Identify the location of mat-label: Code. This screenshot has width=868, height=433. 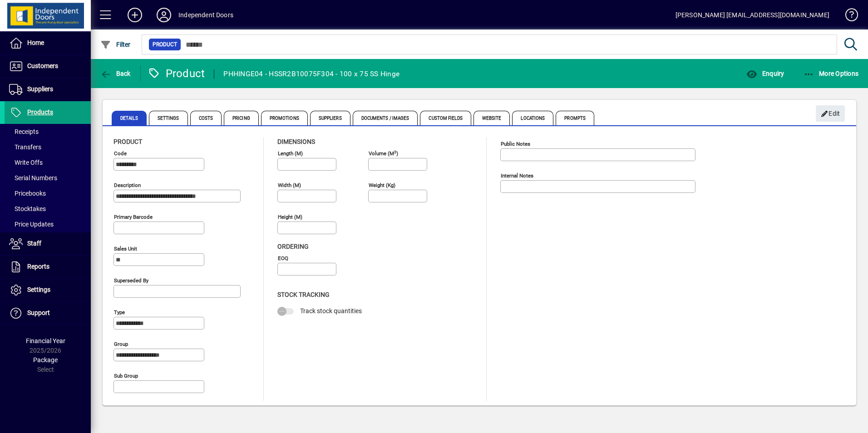
(120, 153).